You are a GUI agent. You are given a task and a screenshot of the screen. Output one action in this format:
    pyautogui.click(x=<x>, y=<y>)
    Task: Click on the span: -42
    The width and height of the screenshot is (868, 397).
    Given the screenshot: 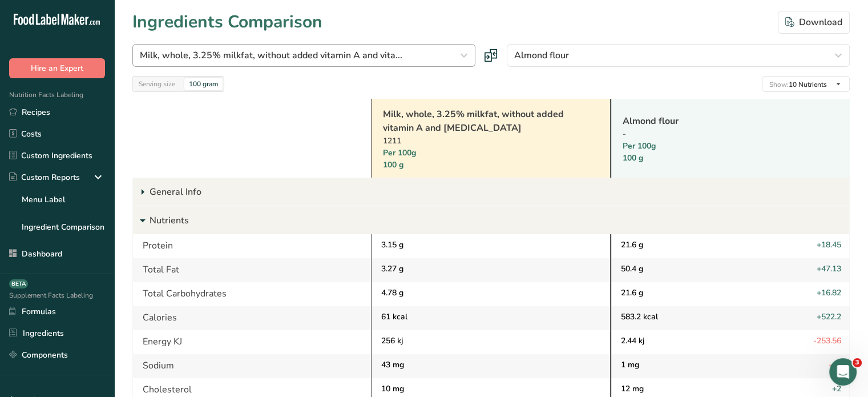 What is the action you would take?
    pyautogui.click(x=835, y=366)
    